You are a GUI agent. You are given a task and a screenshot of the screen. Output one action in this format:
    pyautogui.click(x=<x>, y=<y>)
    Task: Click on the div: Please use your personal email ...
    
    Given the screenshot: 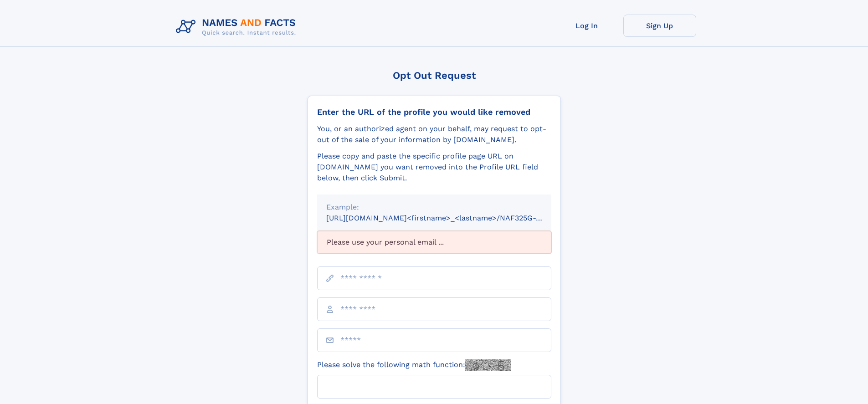 What is the action you would take?
    pyautogui.click(x=434, y=242)
    